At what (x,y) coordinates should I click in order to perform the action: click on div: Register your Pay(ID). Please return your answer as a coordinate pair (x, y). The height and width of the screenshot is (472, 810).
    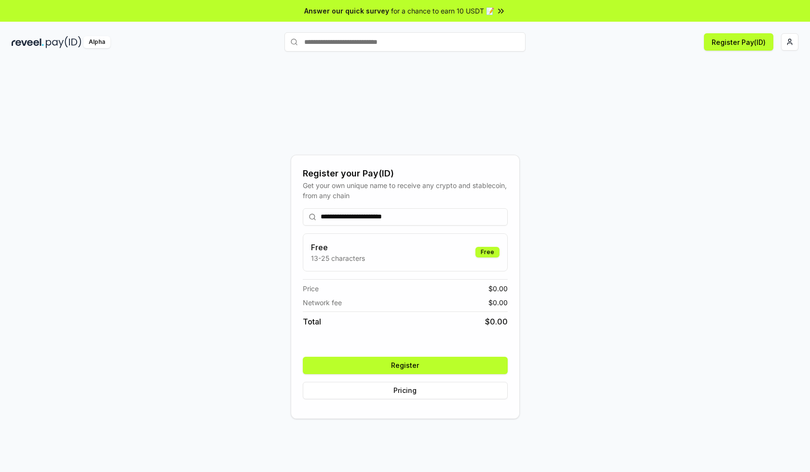
    Looking at the image, I should click on (405, 174).